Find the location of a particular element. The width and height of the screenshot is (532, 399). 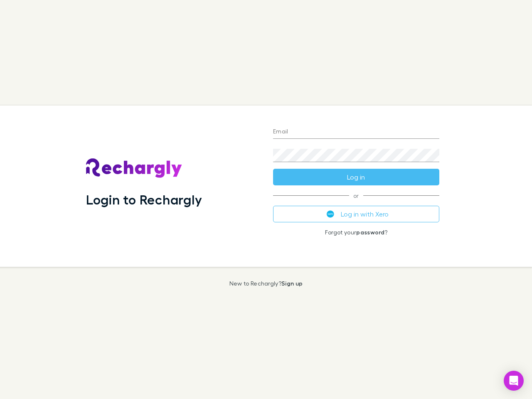

span: or is located at coordinates (356, 195).